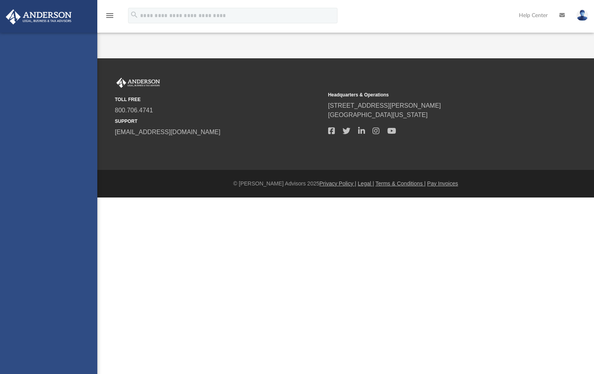  Describe the element at coordinates (219, 100) in the screenshot. I see `small: TOLL FREE` at that location.